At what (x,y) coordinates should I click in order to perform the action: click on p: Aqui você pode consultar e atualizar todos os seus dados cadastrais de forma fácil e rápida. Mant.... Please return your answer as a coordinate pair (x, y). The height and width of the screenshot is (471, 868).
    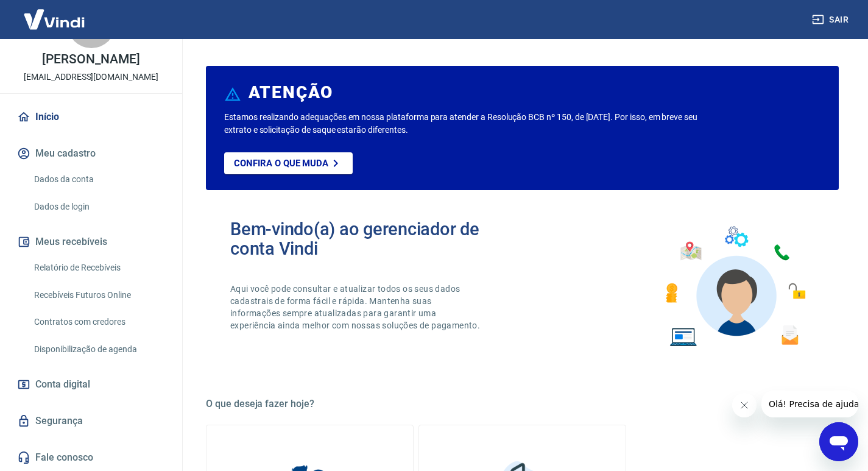
    Looking at the image, I should click on (357, 307).